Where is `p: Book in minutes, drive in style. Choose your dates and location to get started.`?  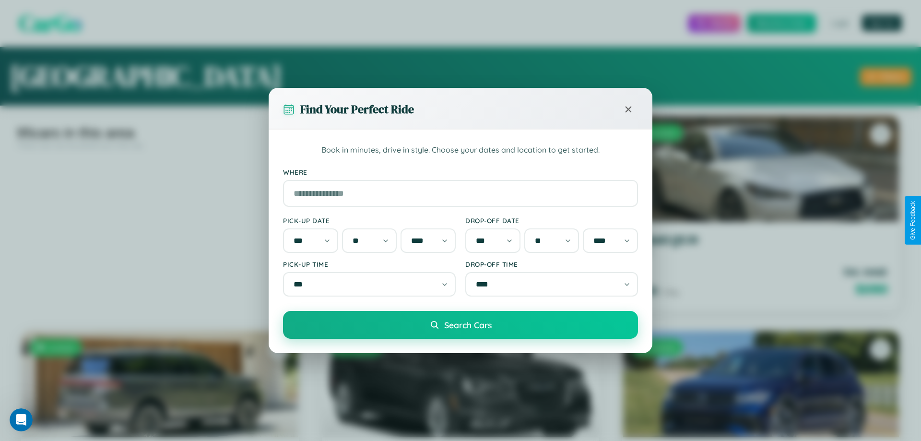 p: Book in minutes, drive in style. Choose your dates and location to get started. is located at coordinates (460, 150).